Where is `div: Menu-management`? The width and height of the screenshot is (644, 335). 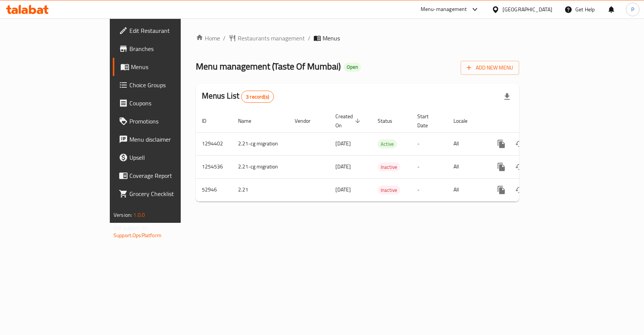 div: Menu-management is located at coordinates (444, 10).